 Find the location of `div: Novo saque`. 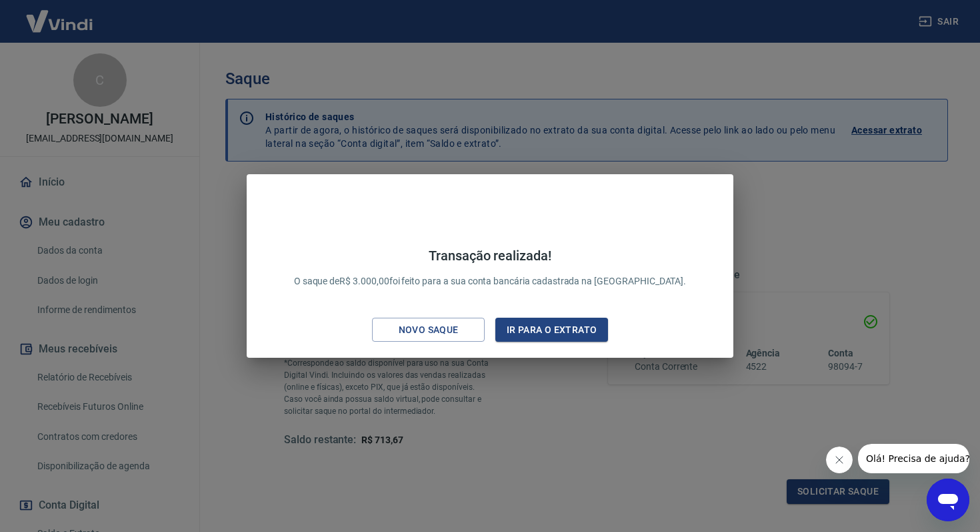

div: Novo saque is located at coordinates (429, 330).